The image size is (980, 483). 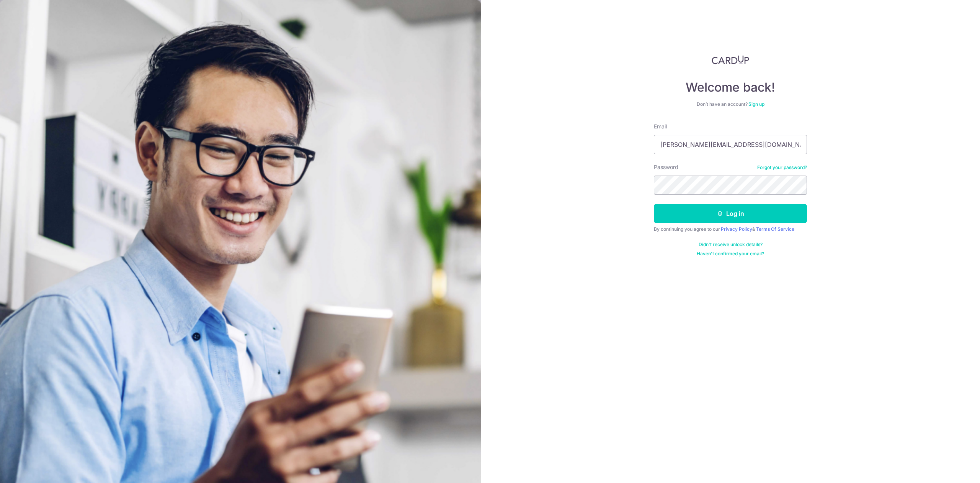 I want to click on div: By continuing you agree to our &, so click(x=731, y=229).